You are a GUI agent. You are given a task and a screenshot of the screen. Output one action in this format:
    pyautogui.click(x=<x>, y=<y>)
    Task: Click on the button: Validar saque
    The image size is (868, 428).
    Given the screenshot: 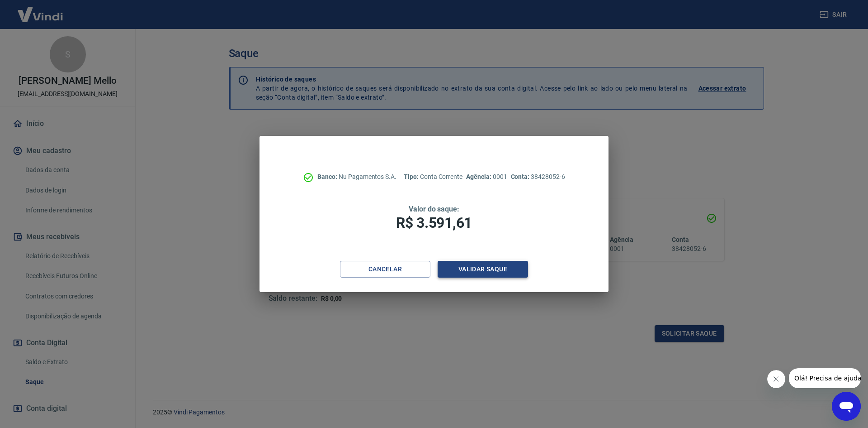 What is the action you would take?
    pyautogui.click(x=483, y=269)
    